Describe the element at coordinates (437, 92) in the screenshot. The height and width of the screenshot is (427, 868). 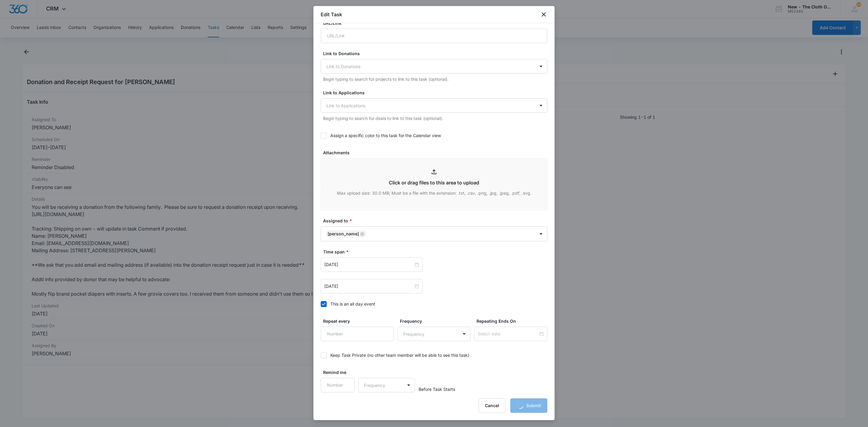
I see `label: Link to Applications` at that location.